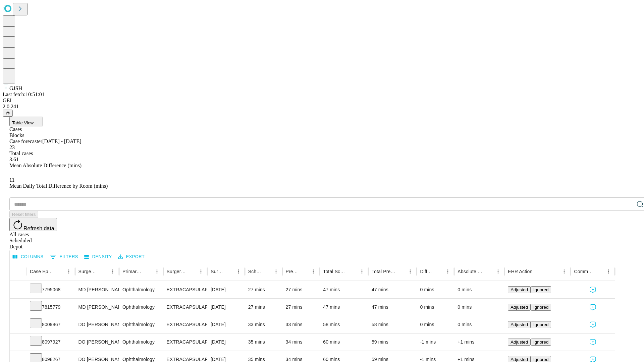 This screenshot has height=362, width=644. Describe the element at coordinates (264, 325) in the screenshot. I see `div: 33 mins` at that location.